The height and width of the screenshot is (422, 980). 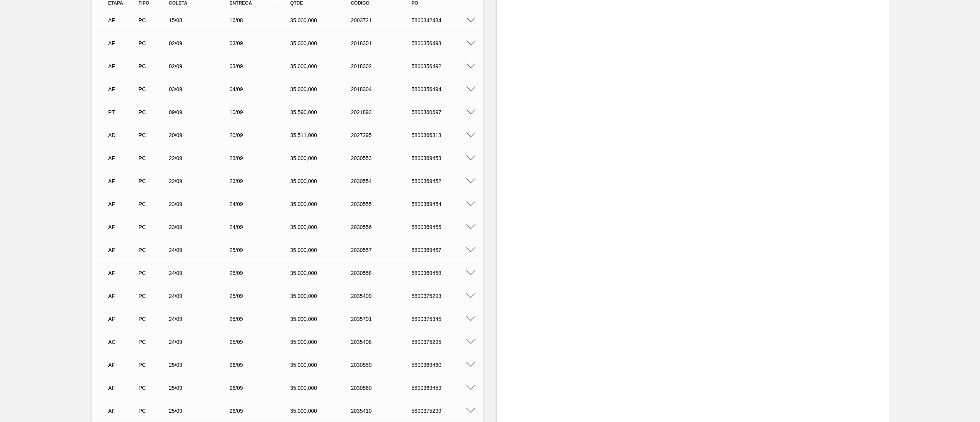 I want to click on div: 2030557, so click(x=383, y=250).